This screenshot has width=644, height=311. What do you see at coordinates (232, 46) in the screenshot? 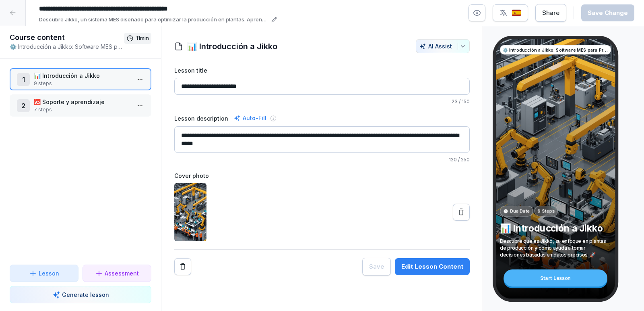
I see `h1: 📊 Introducción a Jikko` at bounding box center [232, 46].